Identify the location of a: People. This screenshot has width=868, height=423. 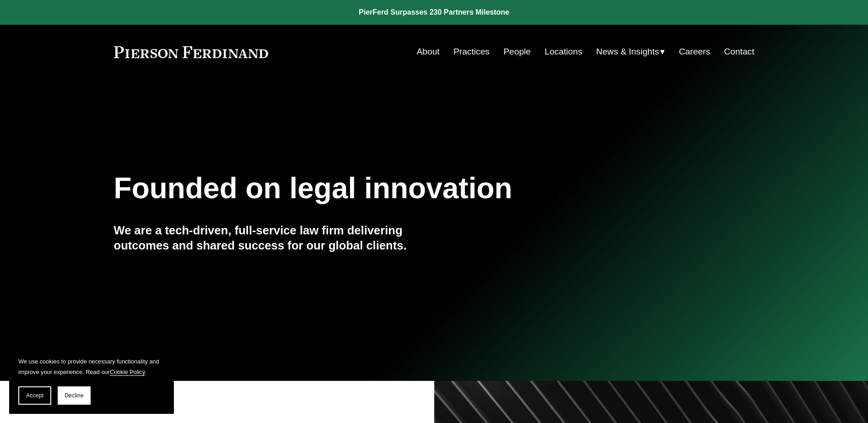
(517, 52).